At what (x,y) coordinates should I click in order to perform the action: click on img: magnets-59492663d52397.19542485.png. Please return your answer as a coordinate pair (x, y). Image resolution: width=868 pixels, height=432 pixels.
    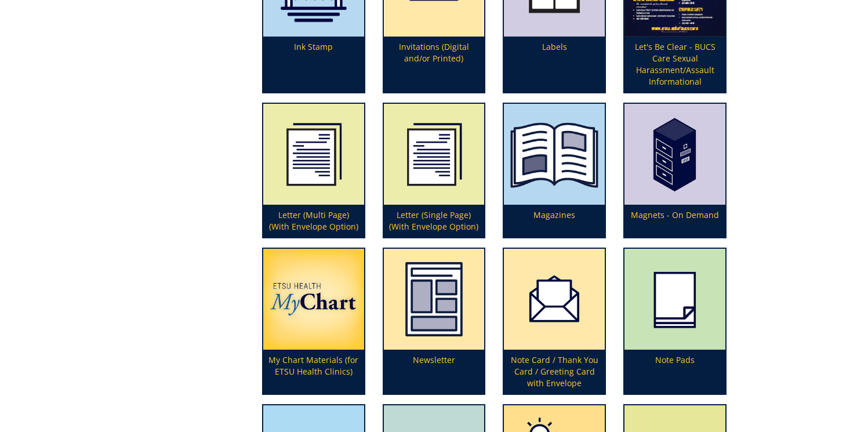
    Looking at the image, I should click on (675, 154).